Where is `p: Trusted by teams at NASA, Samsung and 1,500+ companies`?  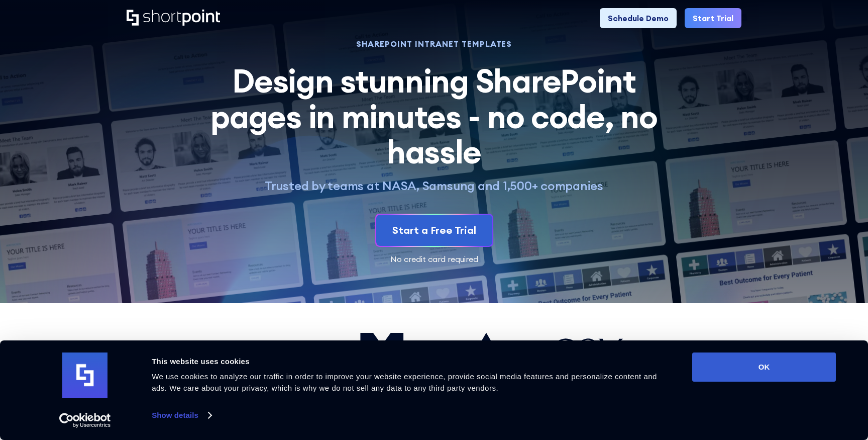 p: Trusted by teams at NASA, Samsung and 1,500+ companies is located at coordinates (434, 186).